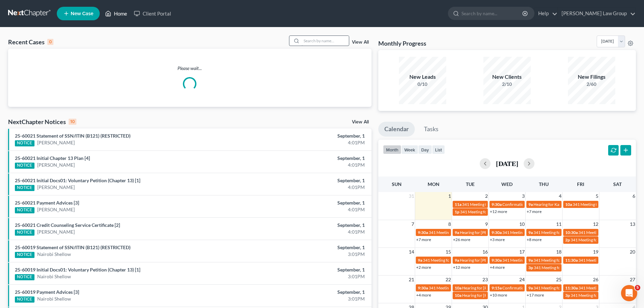 The width and height of the screenshot is (644, 308). I want to click on a: Client Portal, so click(153, 13).